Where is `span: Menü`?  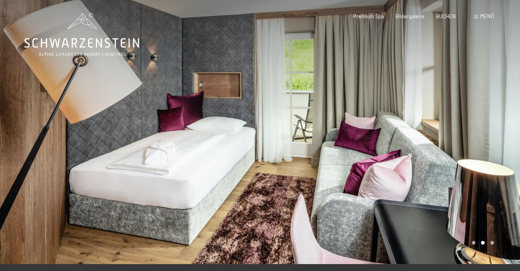 span: Menü is located at coordinates (487, 16).